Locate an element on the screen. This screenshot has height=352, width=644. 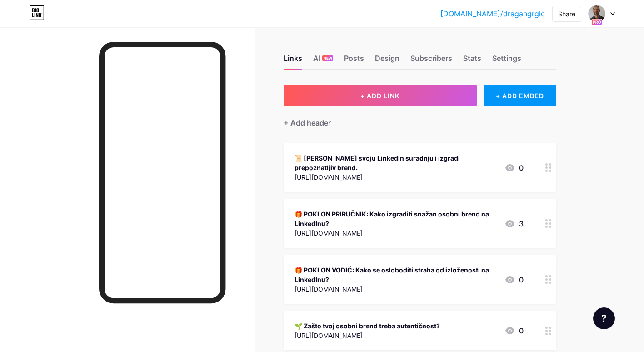
div: 🌱 Zašto tvoj osobni brend treba autentičnost? is located at coordinates (367, 326).